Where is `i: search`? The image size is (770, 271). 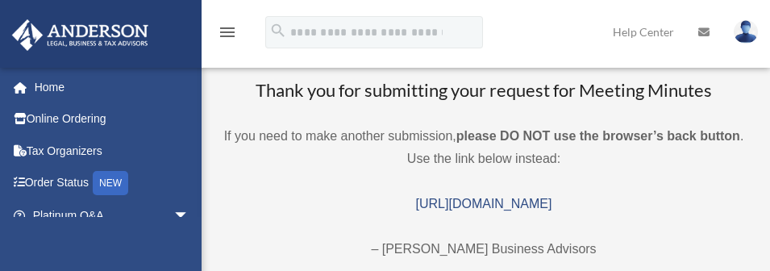
i: search is located at coordinates (278, 31).